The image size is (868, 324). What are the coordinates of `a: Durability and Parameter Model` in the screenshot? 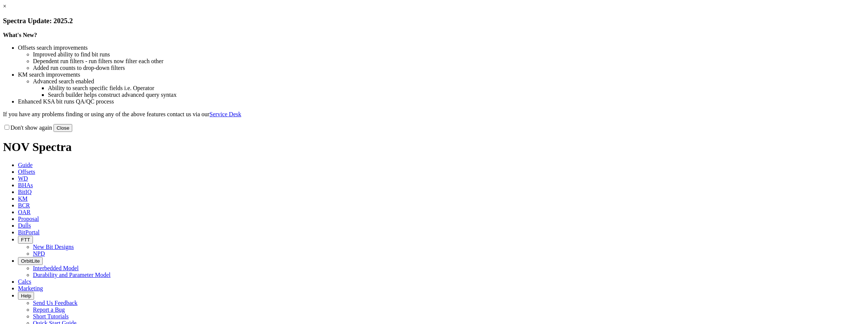 It's located at (72, 275).